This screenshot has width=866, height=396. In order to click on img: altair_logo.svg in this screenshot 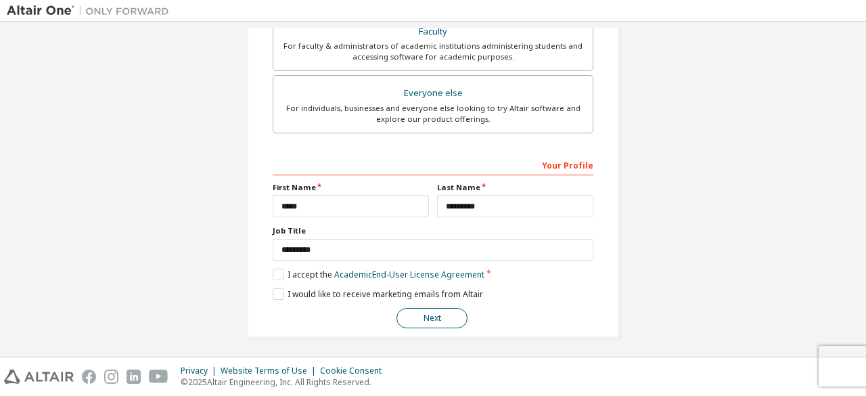, I will do `click(39, 376)`.